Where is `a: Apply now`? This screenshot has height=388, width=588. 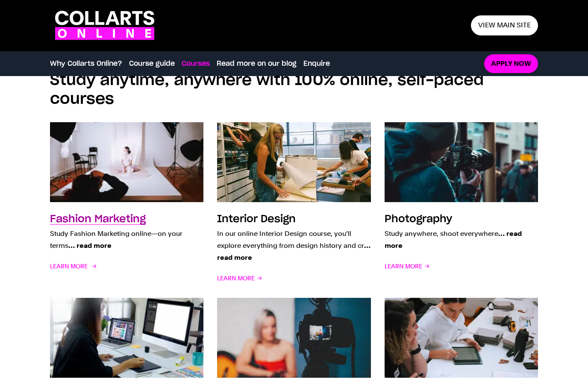 a: Apply now is located at coordinates (511, 64).